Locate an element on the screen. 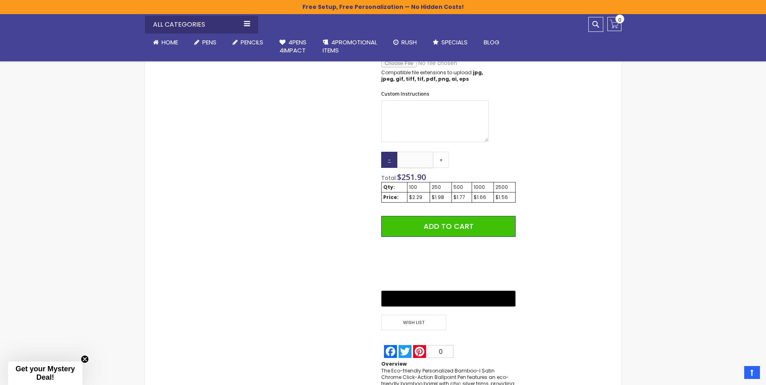  span: Rush is located at coordinates (409, 42).